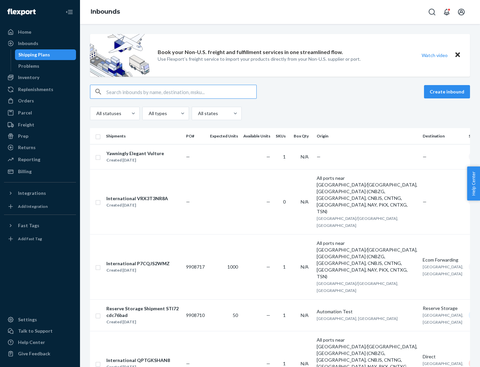 This screenshot has width=480, height=367. What do you see at coordinates (29, 77) in the screenshot?
I see `div: Inventory` at bounding box center [29, 77].